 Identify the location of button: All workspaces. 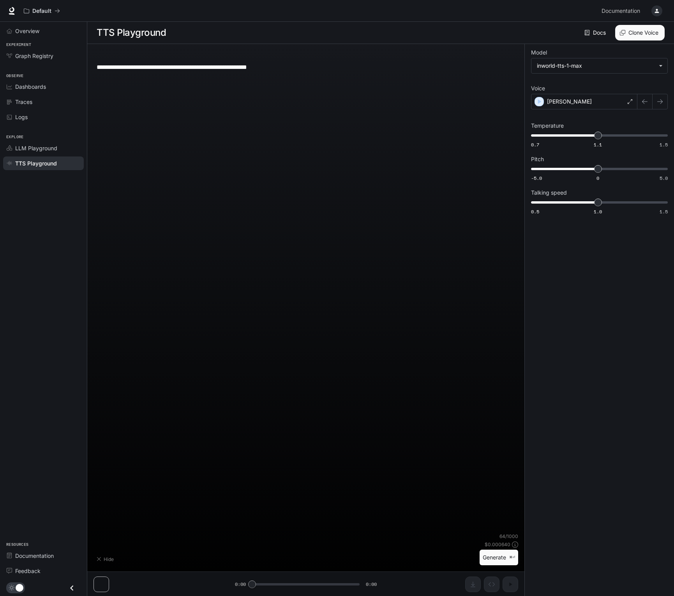
(42, 11).